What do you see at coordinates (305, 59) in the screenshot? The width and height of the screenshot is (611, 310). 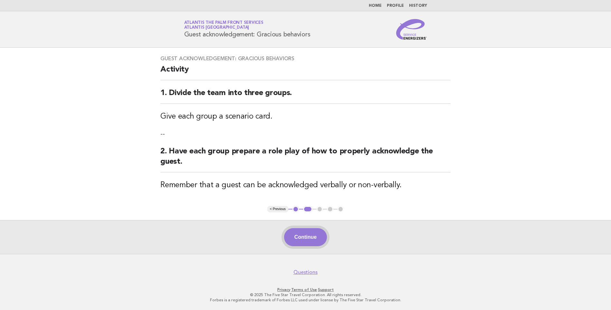 I see `h3: Guest acknowledgement: Gracious behaviors` at bounding box center [305, 59].